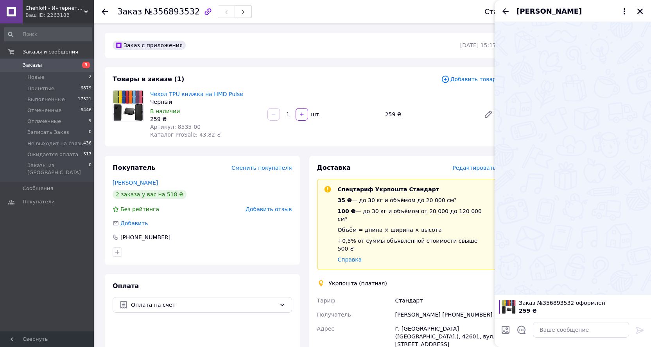 The width and height of the screenshot is (651, 347). I want to click on div: Черный, so click(206, 102).